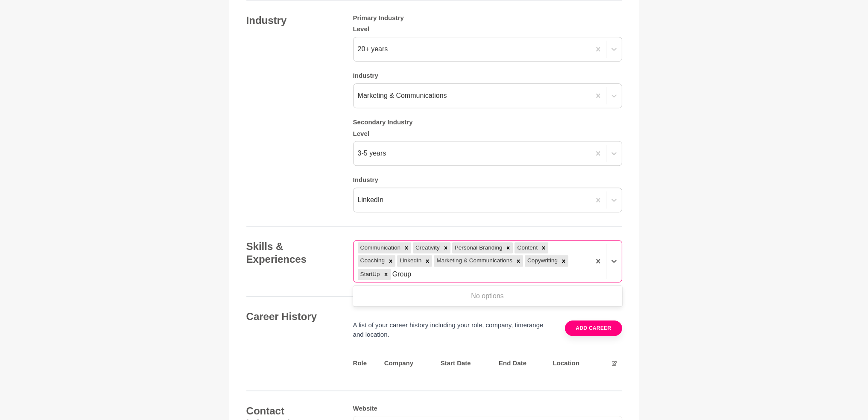  Describe the element at coordinates (478, 248) in the screenshot. I see `div: Personal Branding` at that location.